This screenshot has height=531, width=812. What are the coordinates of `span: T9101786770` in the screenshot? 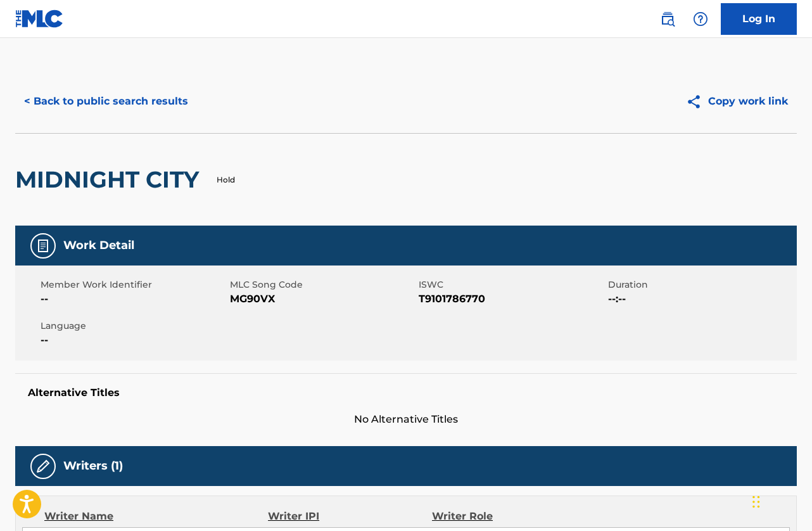 It's located at (511, 299).